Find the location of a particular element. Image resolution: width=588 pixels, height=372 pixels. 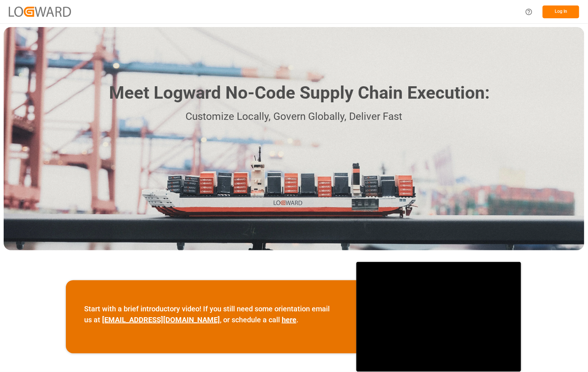

a: here is located at coordinates (289, 320).